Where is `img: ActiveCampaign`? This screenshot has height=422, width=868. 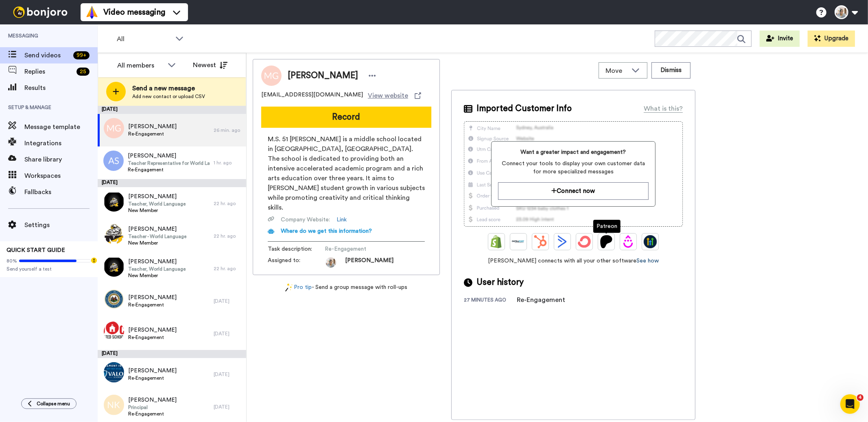
img: ActiveCampaign is located at coordinates (563, 242).